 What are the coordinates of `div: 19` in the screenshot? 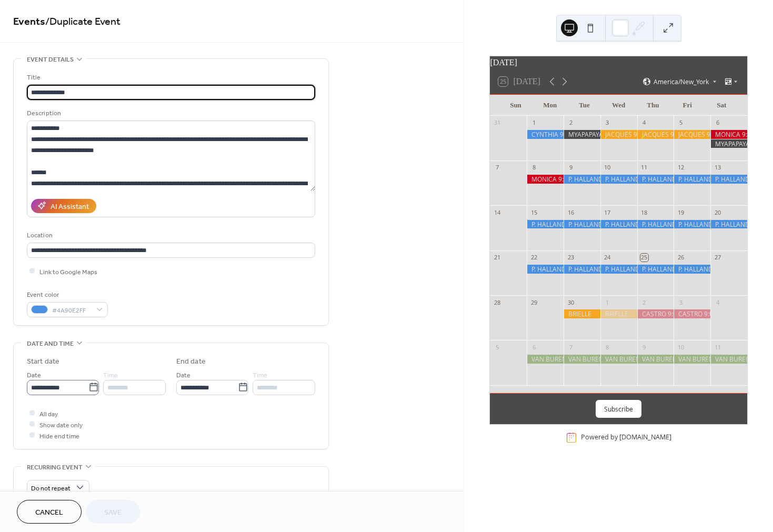 It's located at (680, 212).